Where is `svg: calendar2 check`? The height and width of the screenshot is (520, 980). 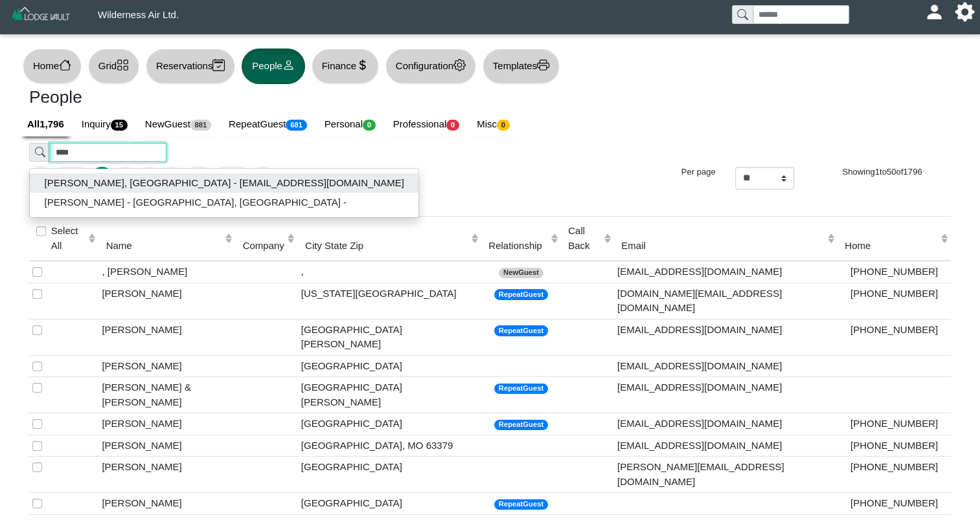 svg: calendar2 check is located at coordinates (218, 65).